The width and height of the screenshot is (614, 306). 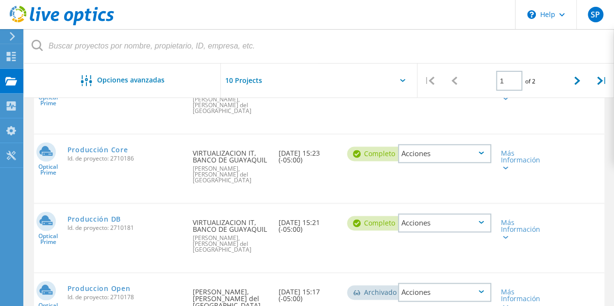 I want to click on svg: \n, so click(x=531, y=15).